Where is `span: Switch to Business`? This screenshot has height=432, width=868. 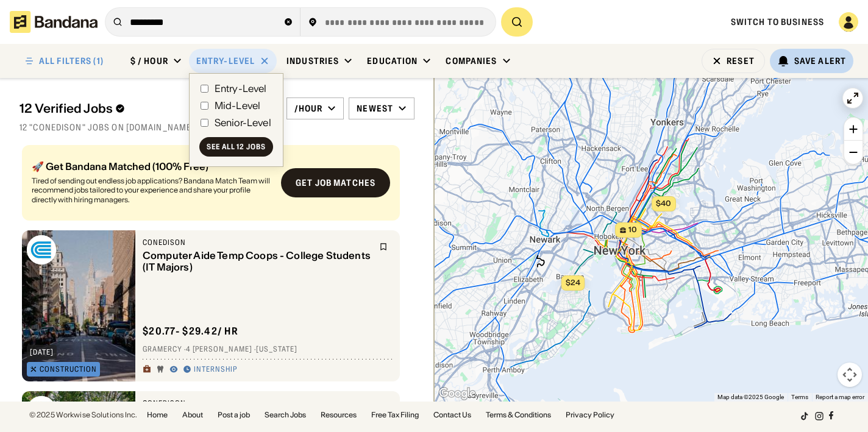
span: Switch to Business is located at coordinates (777, 22).